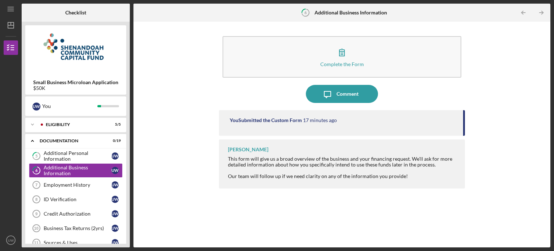 This screenshot has width=554, height=251. What do you see at coordinates (36, 156) in the screenshot?
I see `tspan: 5` at bounding box center [36, 156].